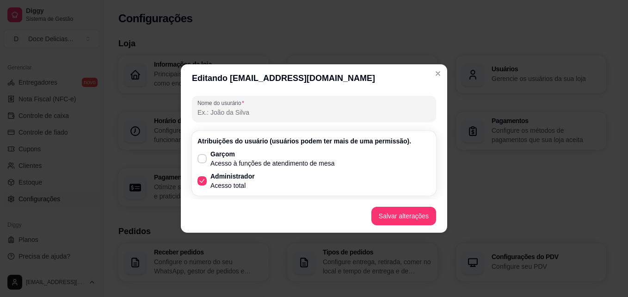 This screenshot has width=628, height=297. What do you see at coordinates (233, 185) in the screenshot?
I see `p: Acesso total` at bounding box center [233, 185].